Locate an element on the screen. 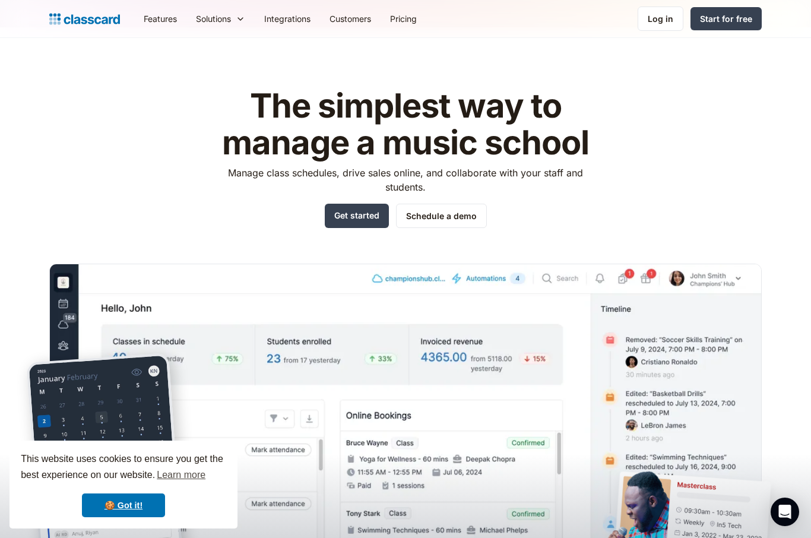  p: Manage class schedules, drive sales online, and collaborate with your staff and students. is located at coordinates (405, 180).